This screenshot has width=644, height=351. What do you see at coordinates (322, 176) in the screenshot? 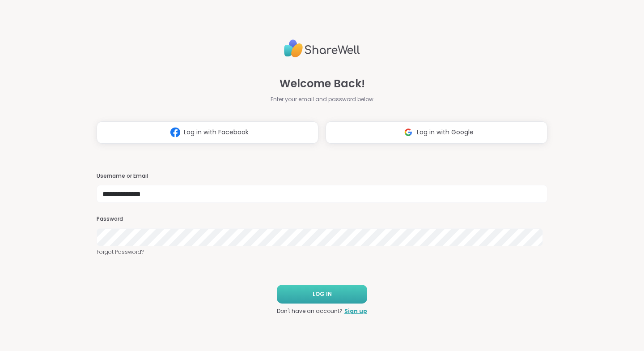
I see `h3: Username or Email` at bounding box center [322, 176].